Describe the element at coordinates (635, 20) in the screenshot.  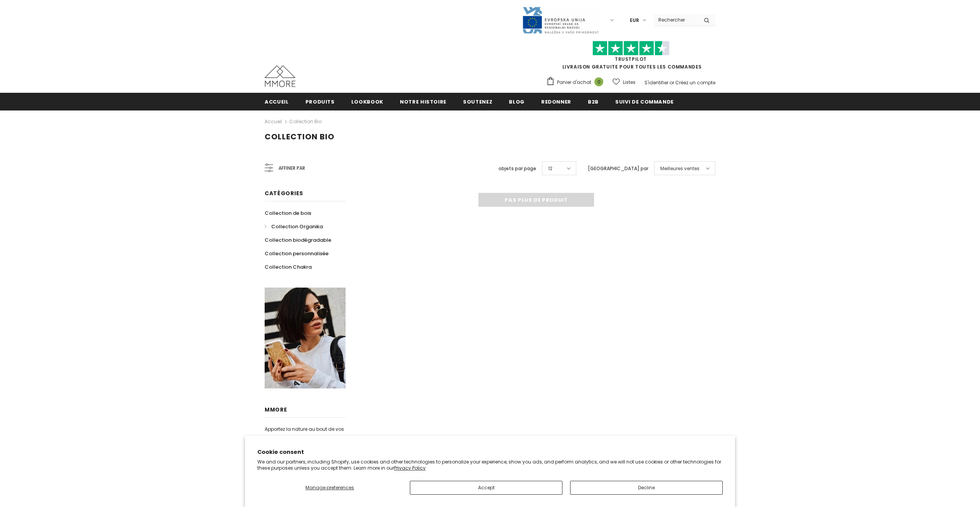
I see `span: EUR` at that location.